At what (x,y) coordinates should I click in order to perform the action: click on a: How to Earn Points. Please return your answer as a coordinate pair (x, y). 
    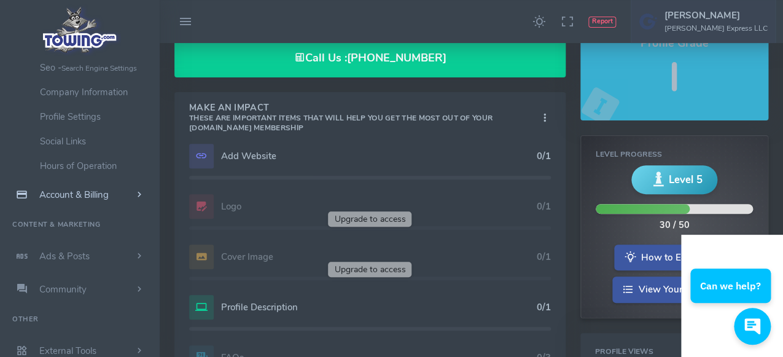
    Looking at the image, I should click on (674, 257).